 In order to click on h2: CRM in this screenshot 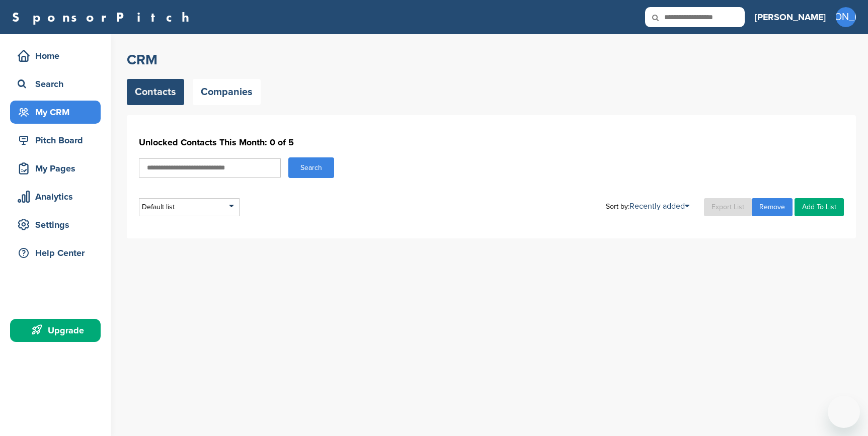, I will do `click(491, 60)`.